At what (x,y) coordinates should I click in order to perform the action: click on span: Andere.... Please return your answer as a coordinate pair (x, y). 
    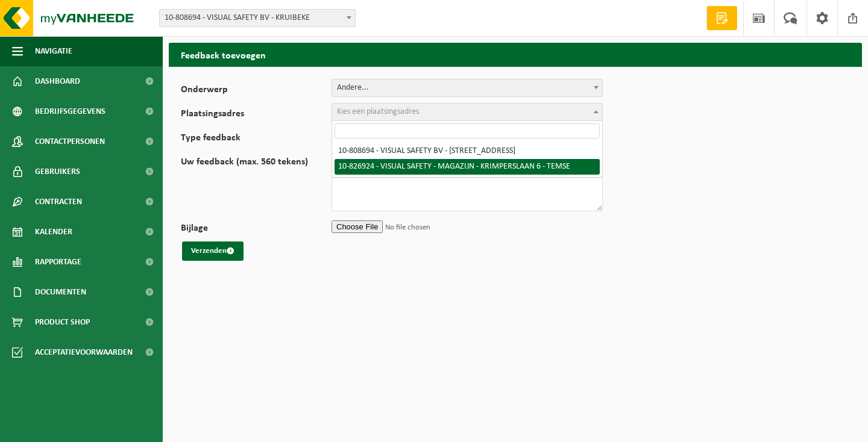
    Looking at the image, I should click on (467, 88).